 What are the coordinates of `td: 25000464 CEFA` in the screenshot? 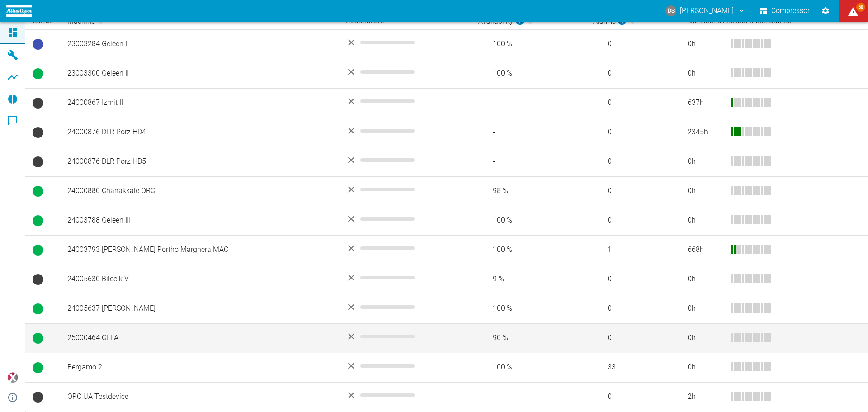 It's located at (199, 338).